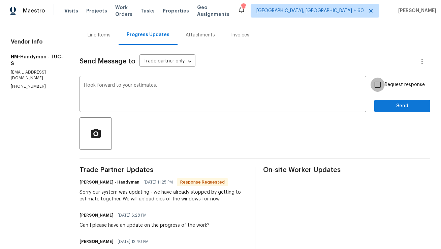 The width and height of the screenshot is (441, 249). I want to click on span: Tasks, so click(147, 11).